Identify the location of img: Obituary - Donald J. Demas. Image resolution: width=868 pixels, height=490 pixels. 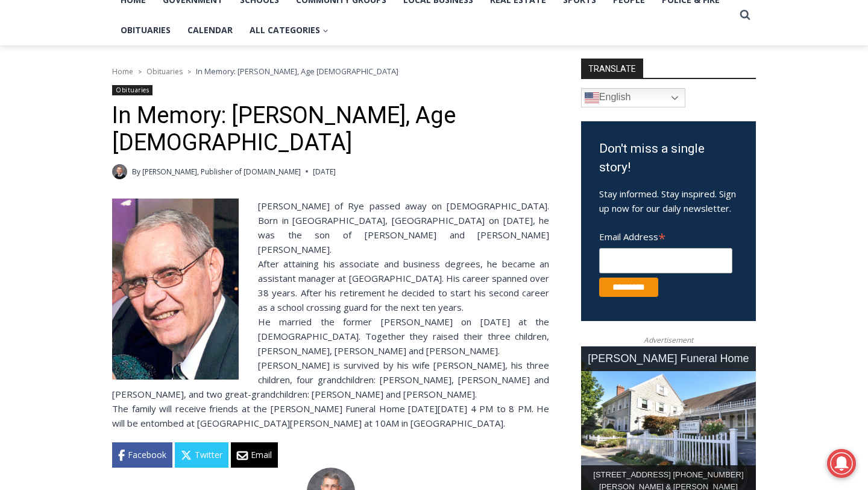
(175, 289).